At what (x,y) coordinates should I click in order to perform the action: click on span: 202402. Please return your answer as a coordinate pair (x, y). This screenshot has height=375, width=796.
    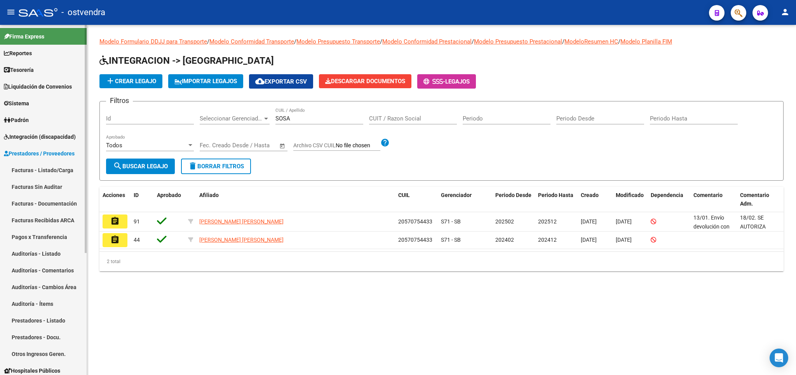
    Looking at the image, I should click on (505, 240).